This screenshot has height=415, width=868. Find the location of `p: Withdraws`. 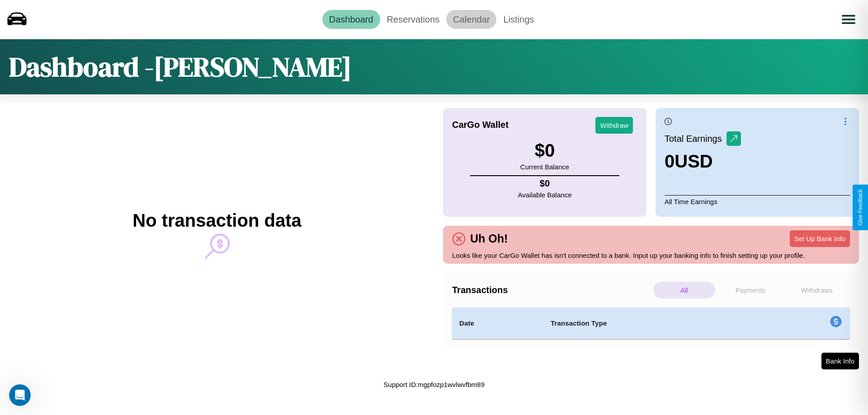

p: Withdraws is located at coordinates (817, 290).